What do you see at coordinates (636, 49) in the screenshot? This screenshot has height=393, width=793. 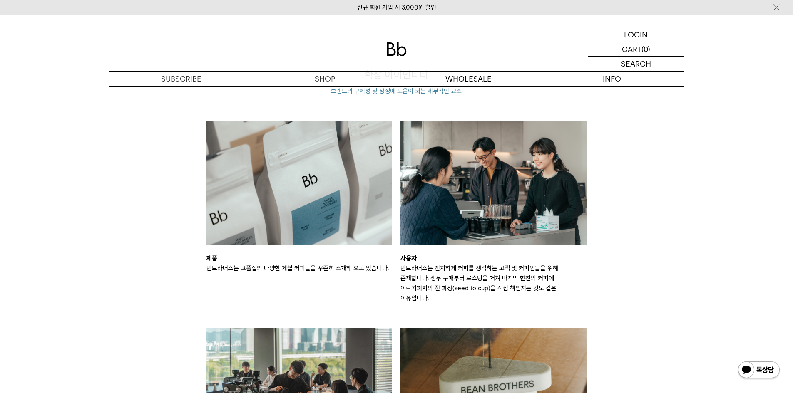 I see `a: CART (0)` at bounding box center [636, 49].